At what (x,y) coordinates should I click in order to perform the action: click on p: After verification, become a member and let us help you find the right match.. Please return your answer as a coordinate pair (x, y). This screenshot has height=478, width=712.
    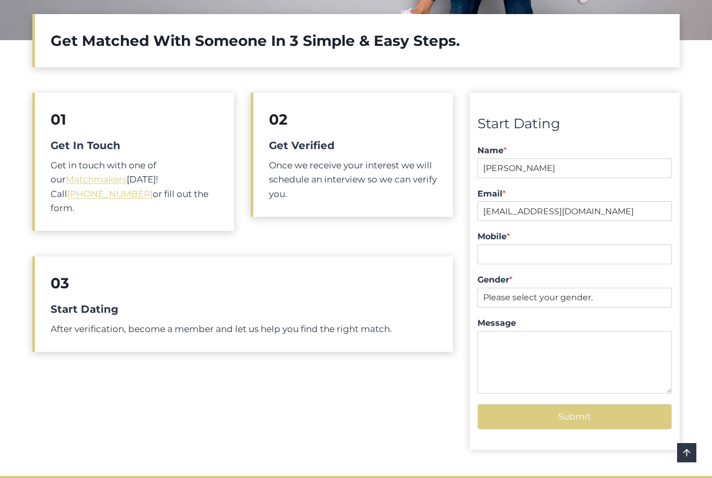
    Looking at the image, I should click on (244, 329).